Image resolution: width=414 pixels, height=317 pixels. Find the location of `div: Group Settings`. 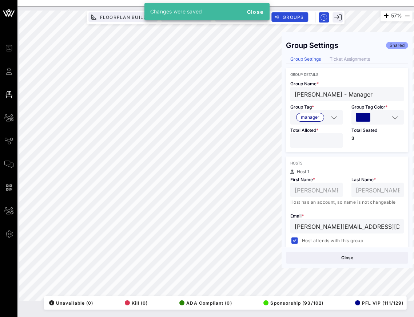

div: Group Settings is located at coordinates (312, 45).